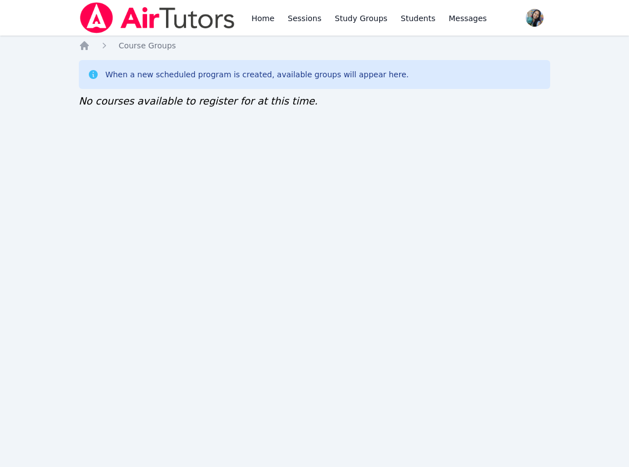 The width and height of the screenshot is (629, 467). What do you see at coordinates (257, 74) in the screenshot?
I see `div: When a new scheduled program is created, available groups will appear here.` at bounding box center [257, 74].